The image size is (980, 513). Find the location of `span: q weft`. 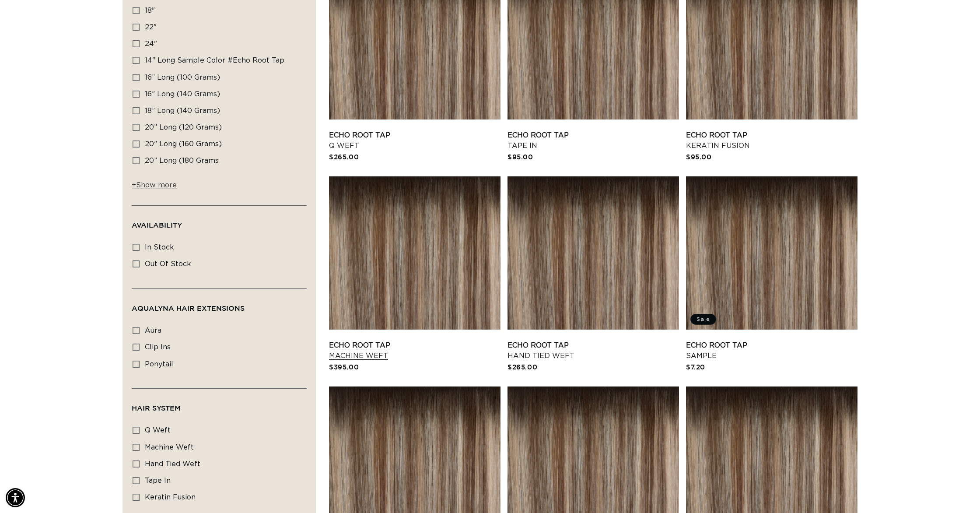

span: q weft is located at coordinates (157, 430).